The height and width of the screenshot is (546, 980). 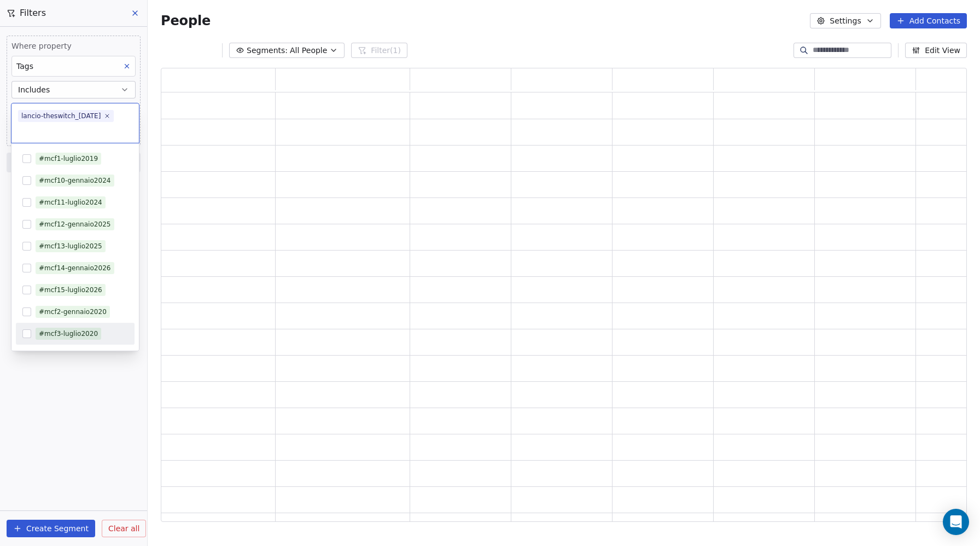 I want to click on div: #mcf11-luglio2024, so click(x=71, y=202).